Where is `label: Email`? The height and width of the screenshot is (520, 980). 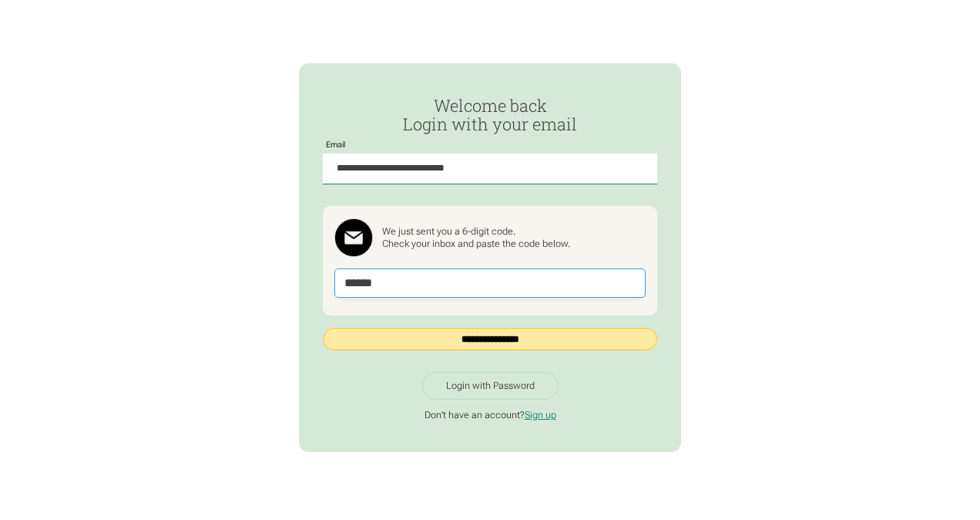 label: Email is located at coordinates (336, 145).